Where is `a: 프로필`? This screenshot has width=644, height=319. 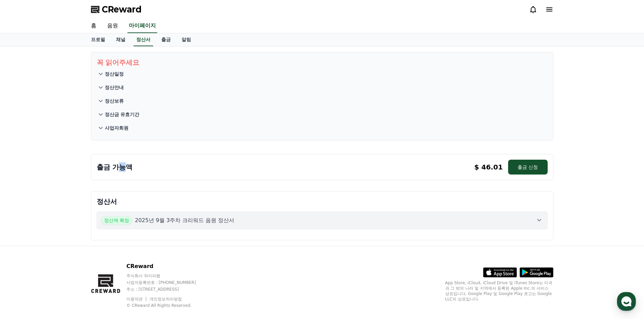
a: 프로필 is located at coordinates (98, 40).